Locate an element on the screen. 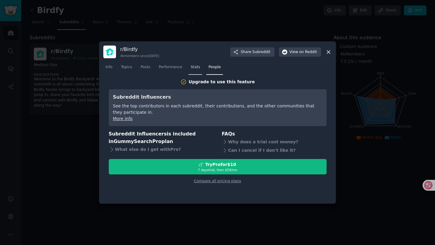 The width and height of the screenshot is (435, 245). a: More info is located at coordinates (123, 119).